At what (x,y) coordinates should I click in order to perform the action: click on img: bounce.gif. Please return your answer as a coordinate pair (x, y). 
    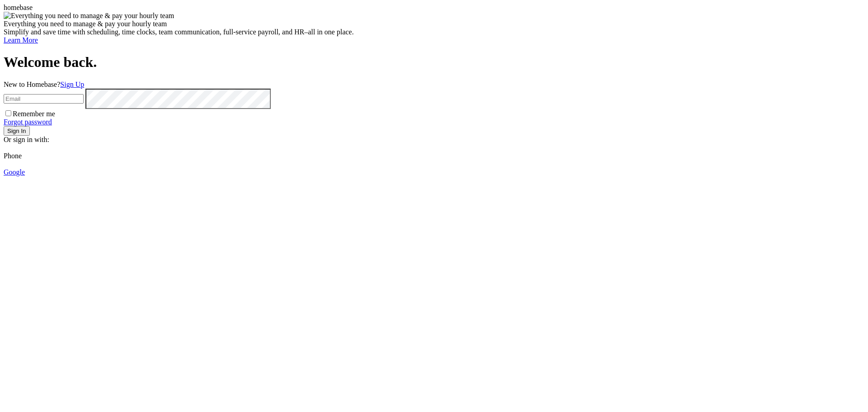
    Looking at the image, I should click on (4, 176).